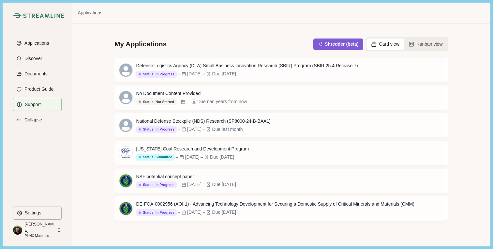 The height and width of the screenshot is (249, 493). What do you see at coordinates (281, 97) in the screenshot?
I see `a: No Document Content ProvidedStatus: Not Started––Due nan years from now` at bounding box center [281, 97].